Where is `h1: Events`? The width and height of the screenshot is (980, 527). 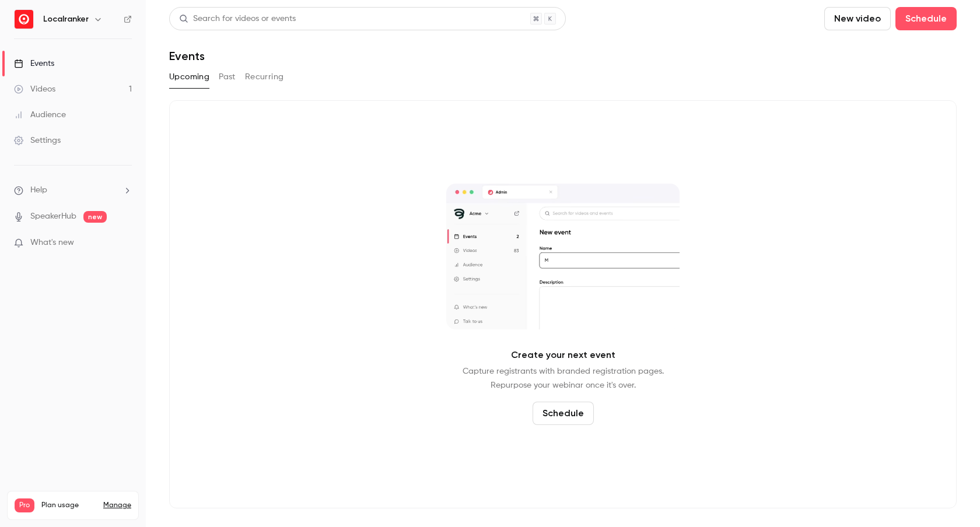 h1: Events is located at coordinates (186, 56).